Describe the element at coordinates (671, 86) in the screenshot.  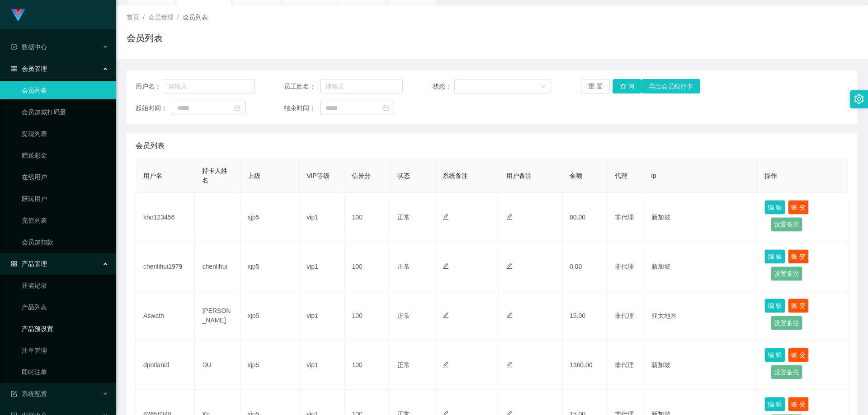
I see `button: 导出会员银行卡` at that location.